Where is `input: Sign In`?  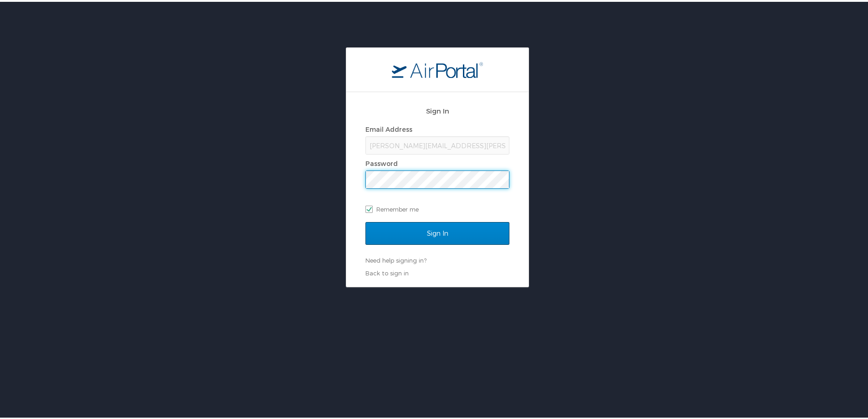
input: Sign In is located at coordinates (437, 231).